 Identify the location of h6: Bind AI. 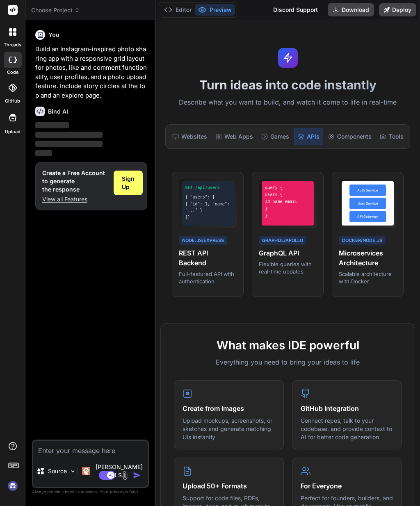
(58, 111).